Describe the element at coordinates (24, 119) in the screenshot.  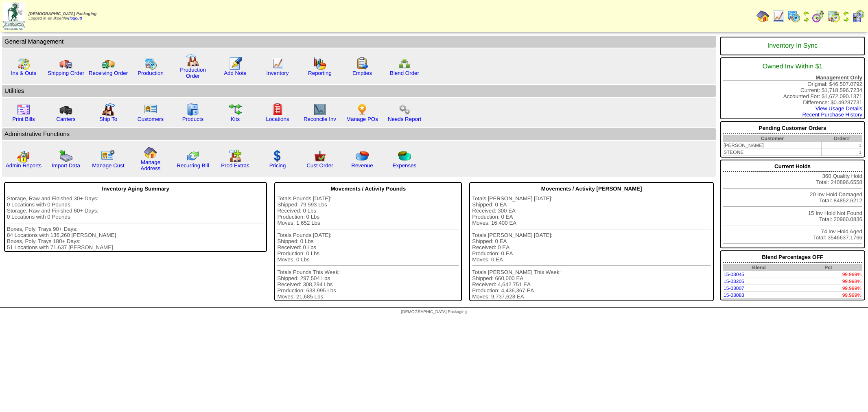
I see `a: Print Bills` at that location.